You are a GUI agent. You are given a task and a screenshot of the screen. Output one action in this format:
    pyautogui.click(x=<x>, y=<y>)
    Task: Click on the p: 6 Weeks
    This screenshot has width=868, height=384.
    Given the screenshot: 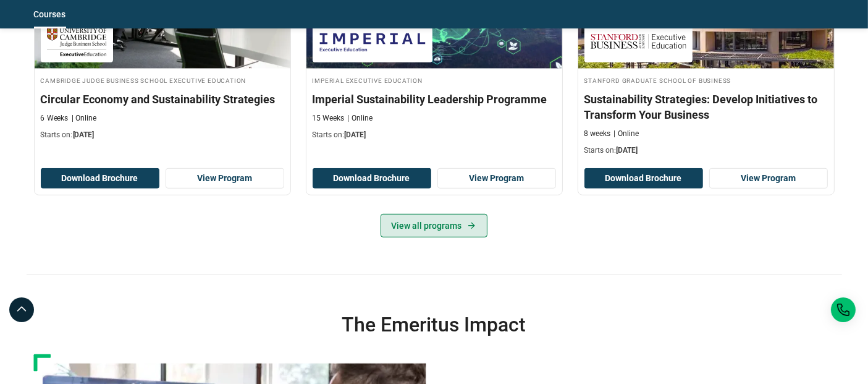 What is the action you would take?
    pyautogui.click(x=54, y=118)
    